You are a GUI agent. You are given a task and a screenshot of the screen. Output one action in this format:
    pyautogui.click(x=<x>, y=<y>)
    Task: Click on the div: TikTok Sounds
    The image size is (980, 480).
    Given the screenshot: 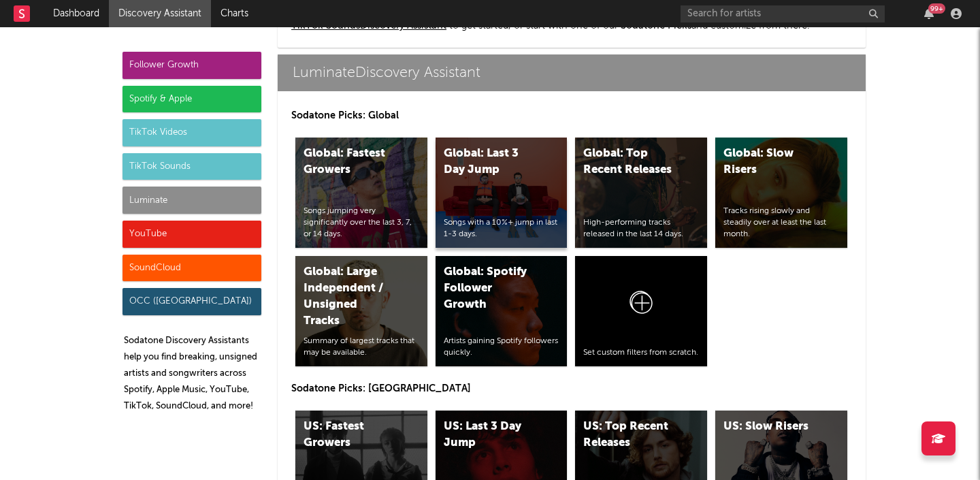 What is the action you would take?
    pyautogui.click(x=192, y=167)
    